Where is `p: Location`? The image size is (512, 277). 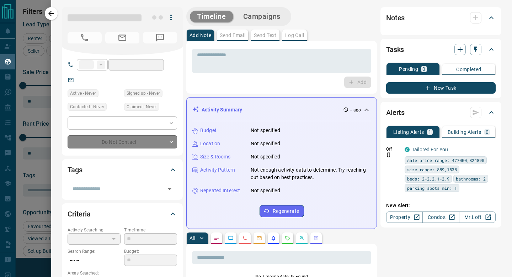
p: Location is located at coordinates (210, 143).